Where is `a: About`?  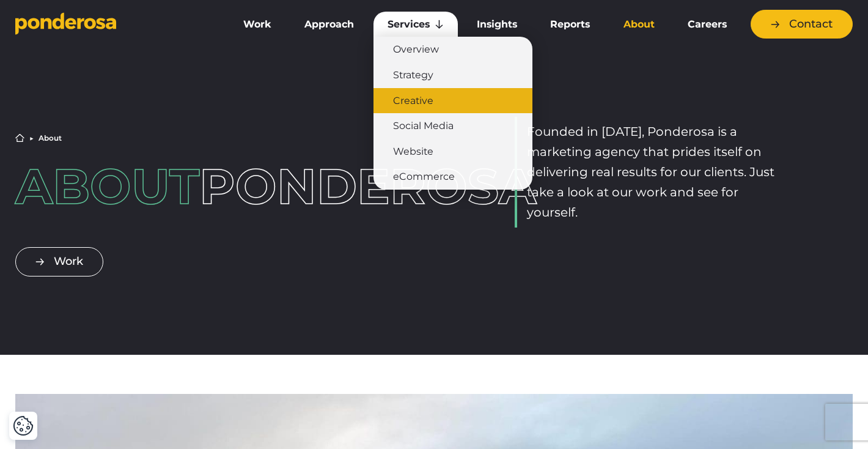
a: About is located at coordinates (638, 24).